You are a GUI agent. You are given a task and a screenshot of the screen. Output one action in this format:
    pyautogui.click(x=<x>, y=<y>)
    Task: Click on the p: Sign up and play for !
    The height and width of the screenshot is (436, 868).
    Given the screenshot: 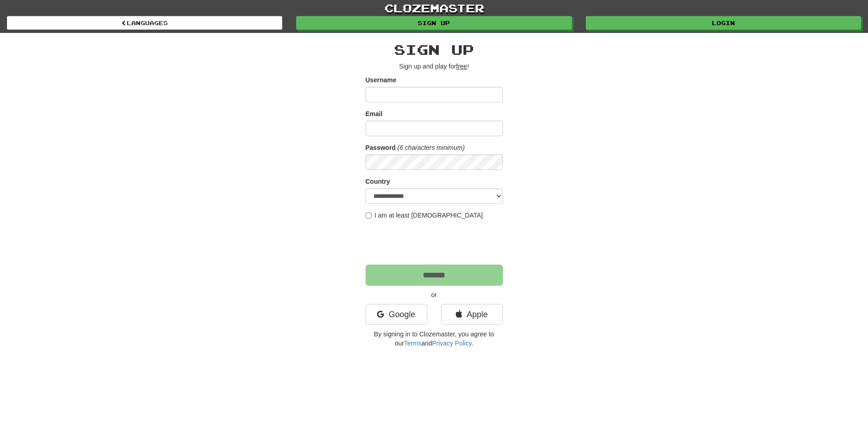 What is the action you would take?
    pyautogui.click(x=434, y=66)
    